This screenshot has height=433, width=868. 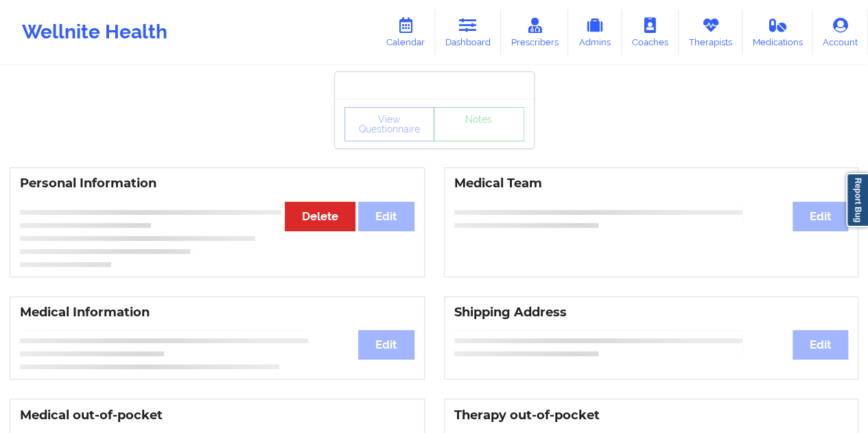 I want to click on h3: Medical Team, so click(x=651, y=183).